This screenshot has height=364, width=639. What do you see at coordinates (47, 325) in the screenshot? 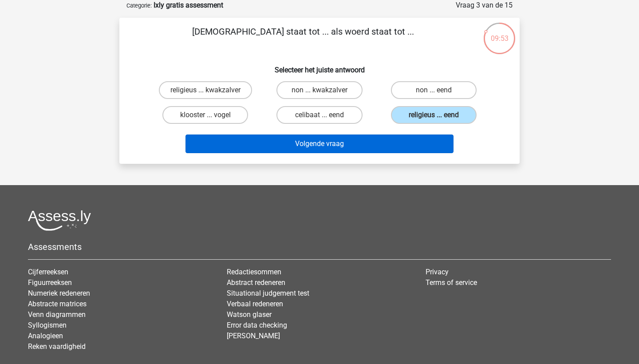
I see `a: Syllogismen` at bounding box center [47, 325].